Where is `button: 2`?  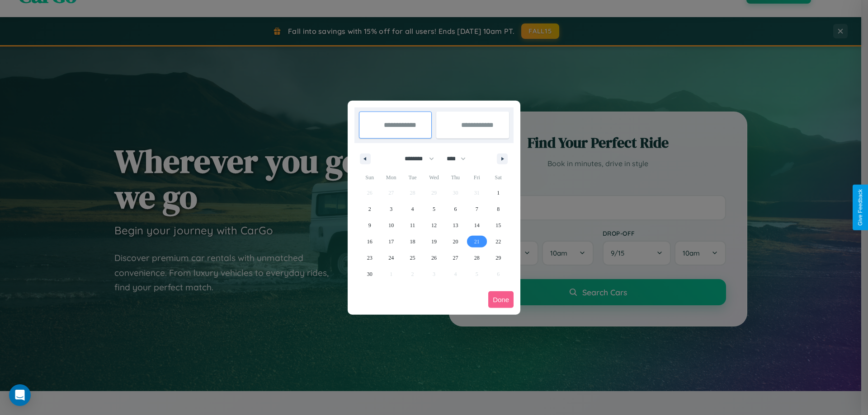 button: 2 is located at coordinates (369, 209).